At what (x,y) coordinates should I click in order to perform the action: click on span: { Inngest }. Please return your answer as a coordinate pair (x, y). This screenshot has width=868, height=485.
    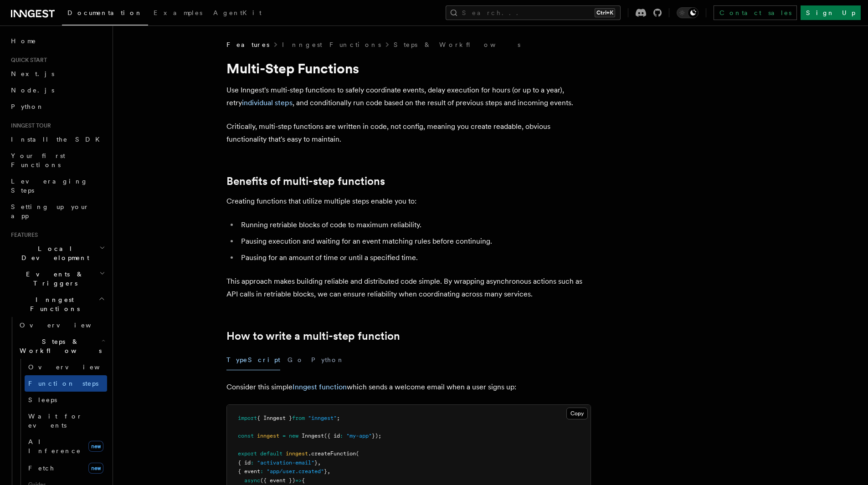
    Looking at the image, I should click on (274, 418).